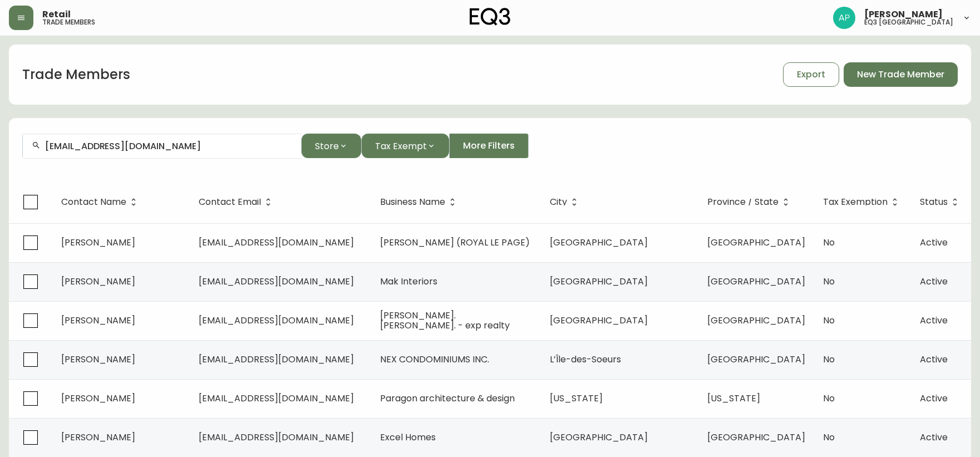  What do you see at coordinates (811, 74) in the screenshot?
I see `button: Export` at bounding box center [811, 74].